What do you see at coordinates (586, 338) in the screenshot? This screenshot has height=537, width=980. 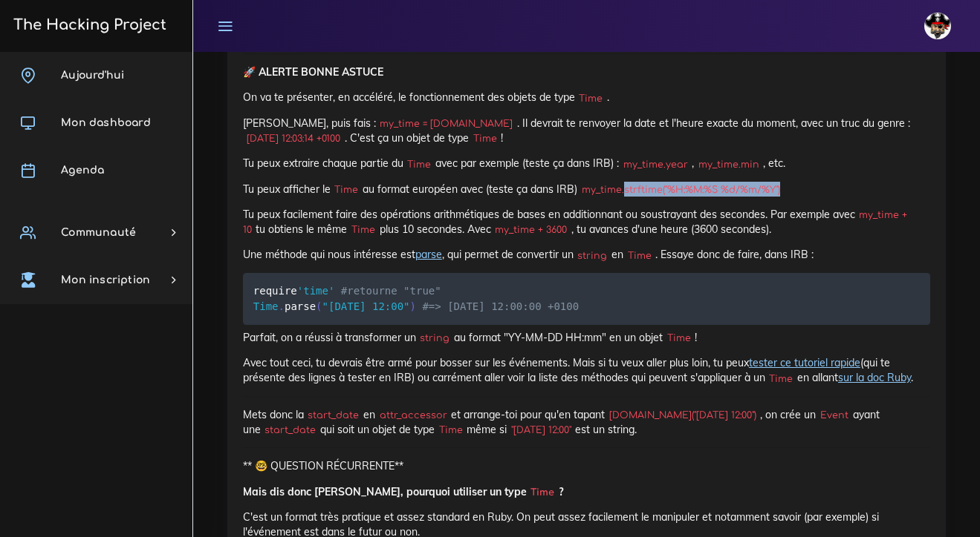 I see `p: Parfait, on a réussi à transformer un au format "YY-MM-DD HH:mm" en un objet !` at bounding box center [586, 338].